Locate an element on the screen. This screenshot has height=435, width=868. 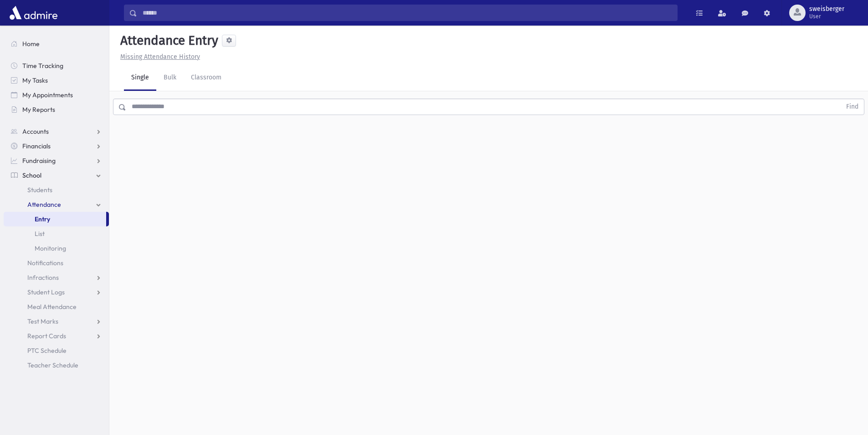
a: Infractions is located at coordinates (56, 278).